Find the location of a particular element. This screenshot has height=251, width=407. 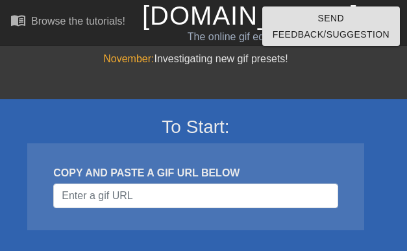

button: Send Feedback/Suggestion is located at coordinates (331, 26).